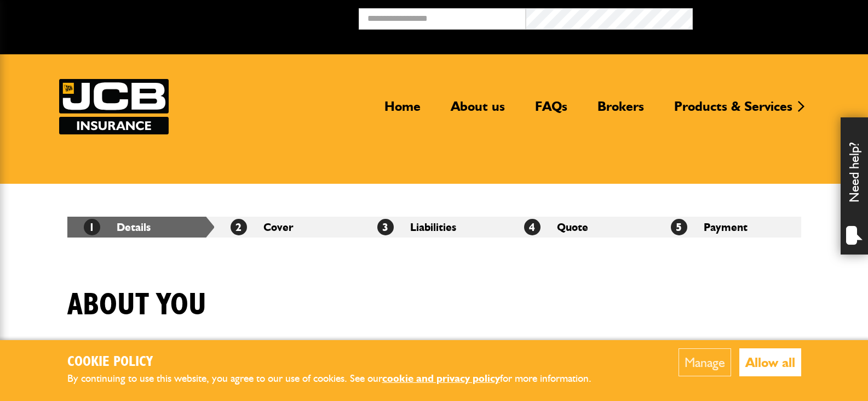  What do you see at coordinates (581, 227) in the screenshot?
I see `li: Quote` at bounding box center [581, 227].